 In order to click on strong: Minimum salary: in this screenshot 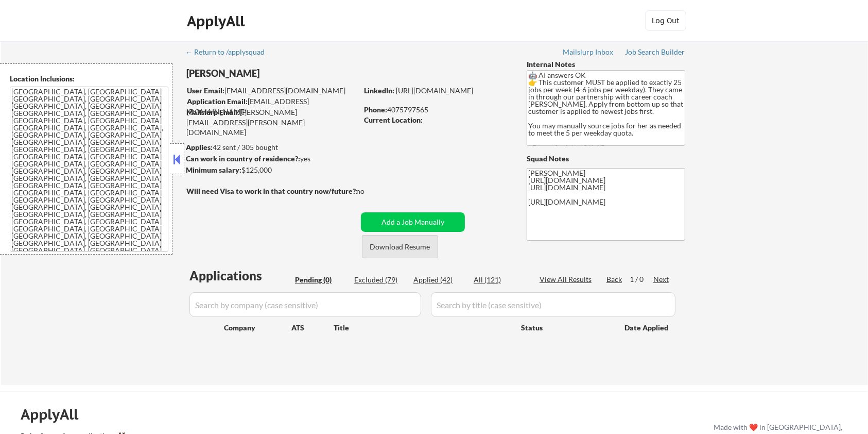, I will do `click(213, 169)`.